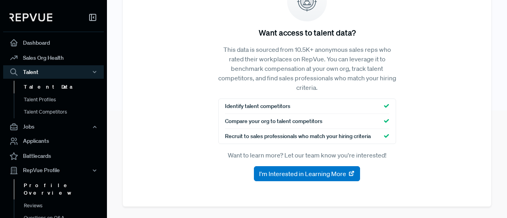  What do you see at coordinates (257, 106) in the screenshot?
I see `span: Identify talent competitors` at bounding box center [257, 106].